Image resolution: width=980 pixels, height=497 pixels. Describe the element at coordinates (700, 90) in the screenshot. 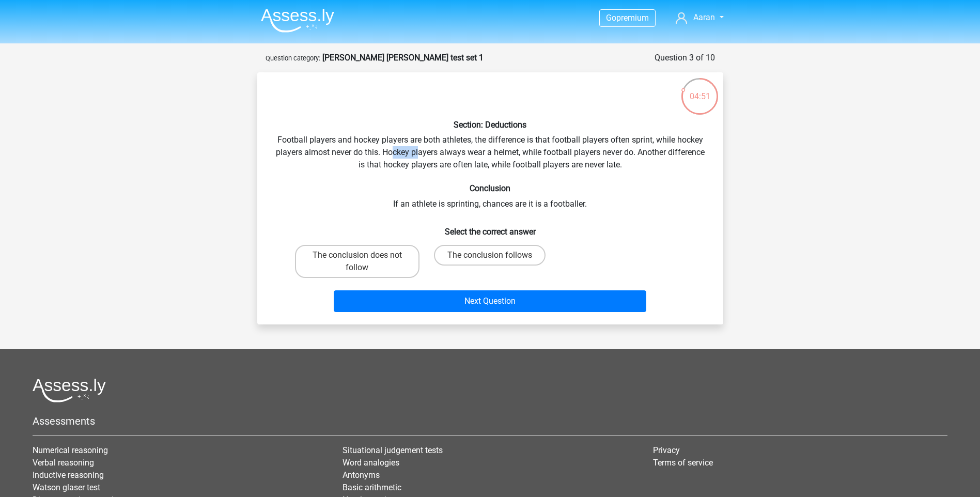

I see `div: 04:51` at that location.